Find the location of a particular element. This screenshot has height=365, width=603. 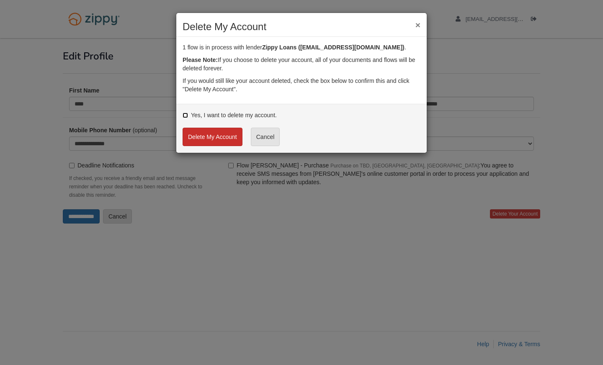

input: Confirm I want to delete my account is located at coordinates (185, 115).